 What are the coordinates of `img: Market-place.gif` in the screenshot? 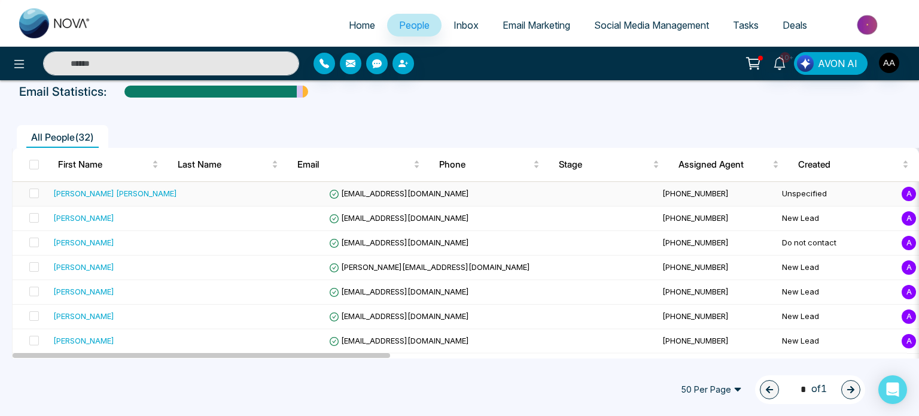 It's located at (868, 25).